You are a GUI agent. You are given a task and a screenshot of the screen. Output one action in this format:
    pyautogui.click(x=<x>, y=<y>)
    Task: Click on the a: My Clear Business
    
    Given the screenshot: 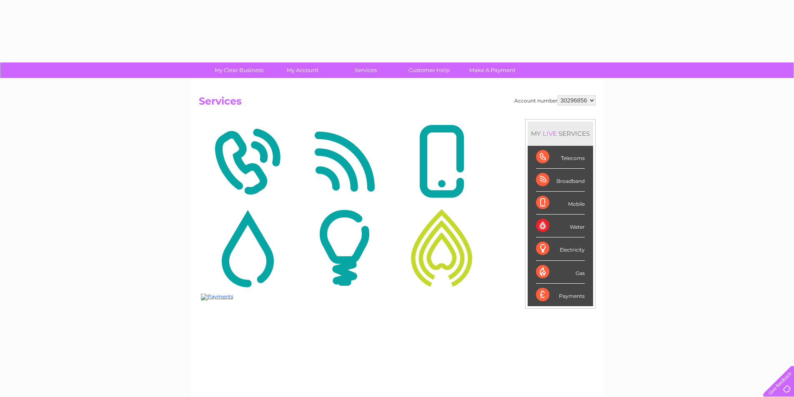 What is the action you would take?
    pyautogui.click(x=239, y=70)
    